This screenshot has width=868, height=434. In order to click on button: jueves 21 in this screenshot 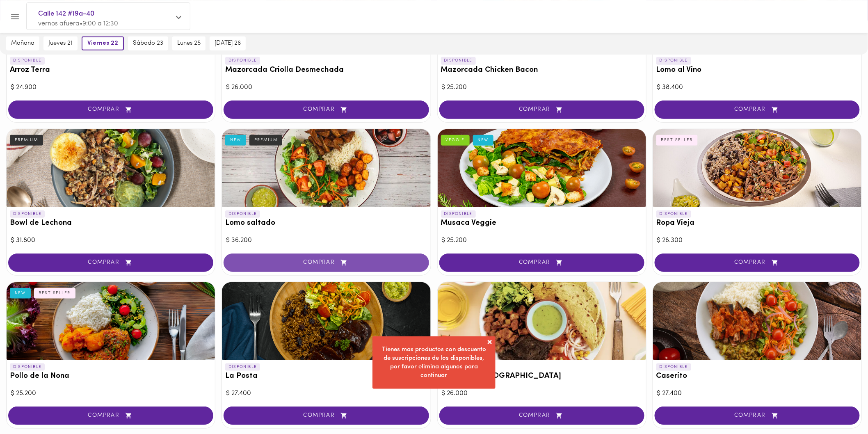, I will do `click(60, 43)`.